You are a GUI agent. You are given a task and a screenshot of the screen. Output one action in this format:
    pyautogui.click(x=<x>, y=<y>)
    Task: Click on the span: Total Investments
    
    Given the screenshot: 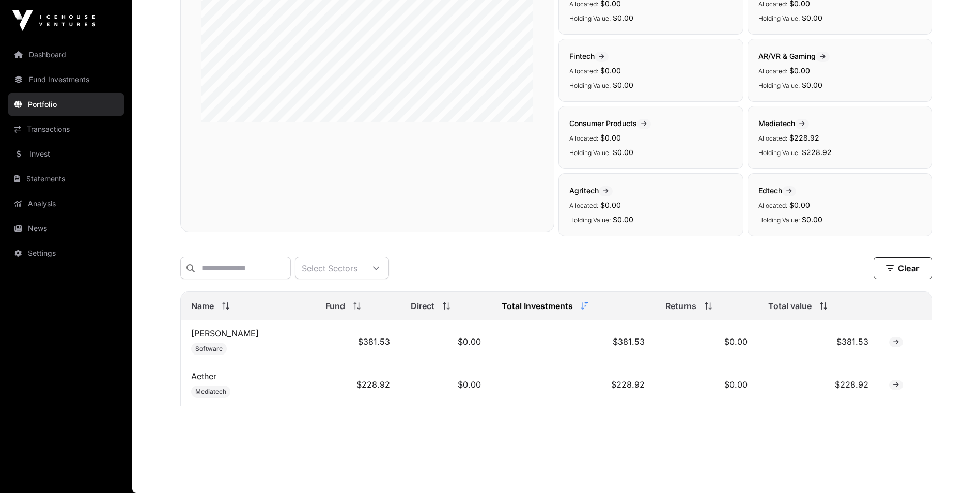 What is the action you would take?
    pyautogui.click(x=537, y=306)
    